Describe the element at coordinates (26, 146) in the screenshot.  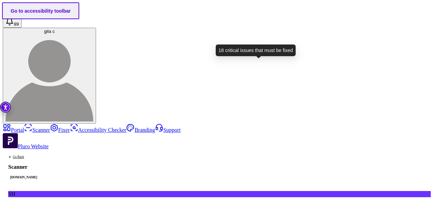
I see `a: Open Pluro Website` at that location.